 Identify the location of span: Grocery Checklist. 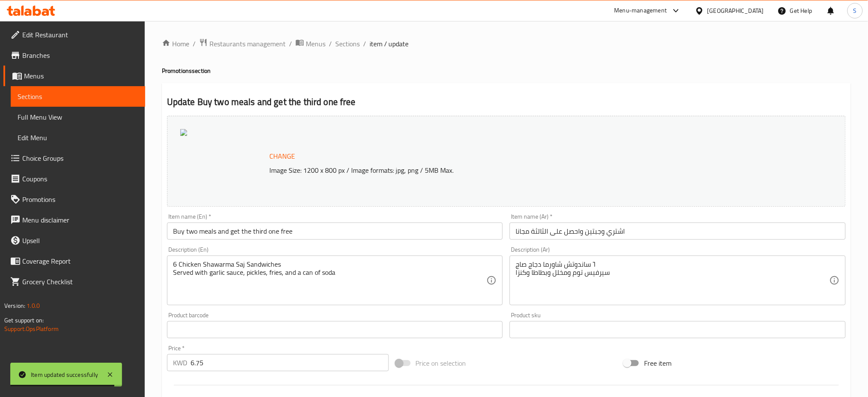
(80, 282).